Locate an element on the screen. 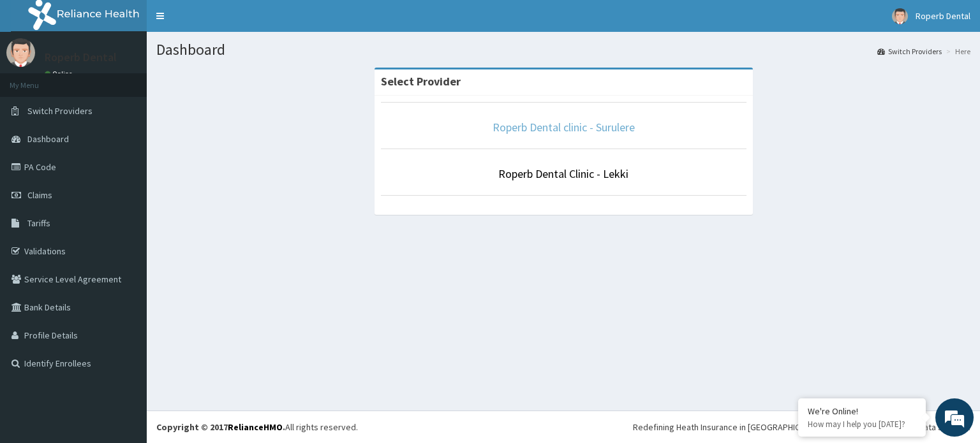 Image resolution: width=980 pixels, height=443 pixels. span: Switch Providers is located at coordinates (60, 111).